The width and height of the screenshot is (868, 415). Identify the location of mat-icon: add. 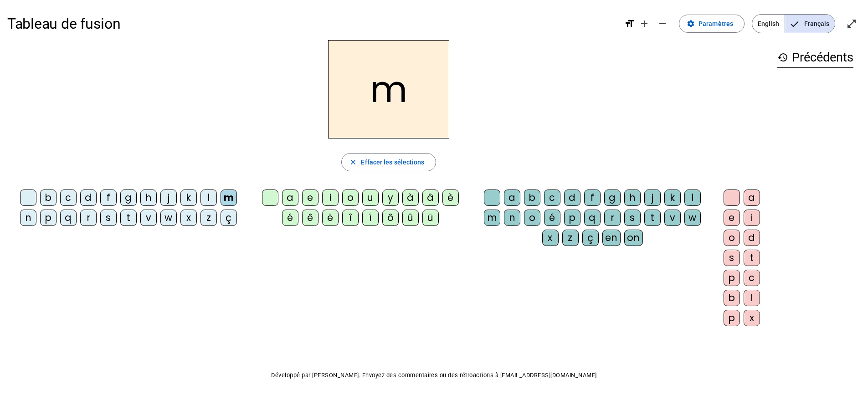
(644, 24).